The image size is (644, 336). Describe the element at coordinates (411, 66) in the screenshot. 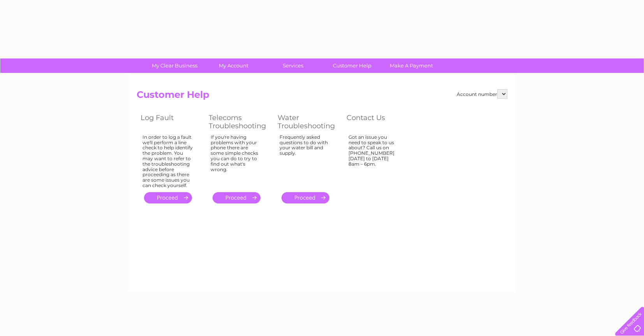

I see `a: Make A Payment` at that location.